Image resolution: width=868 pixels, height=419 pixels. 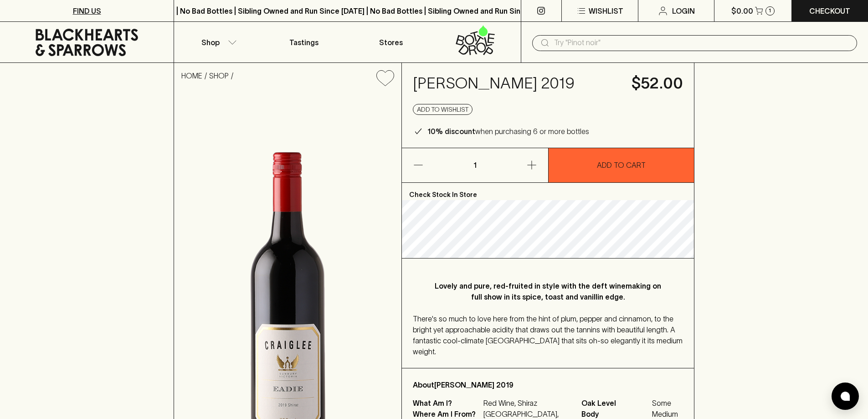 I want to click on b: 10% discount, so click(x=451, y=131).